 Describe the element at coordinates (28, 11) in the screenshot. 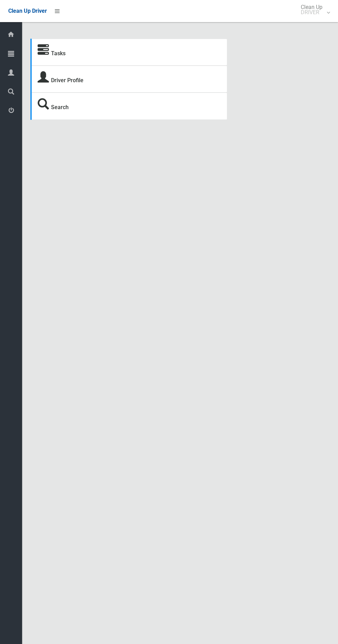

I see `a: Clean Up Driver` at that location.